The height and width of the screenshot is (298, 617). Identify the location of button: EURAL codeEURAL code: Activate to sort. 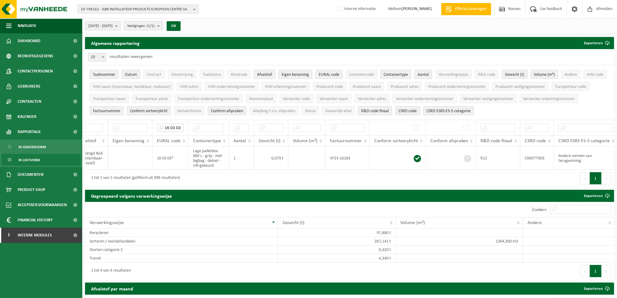
(329, 74).